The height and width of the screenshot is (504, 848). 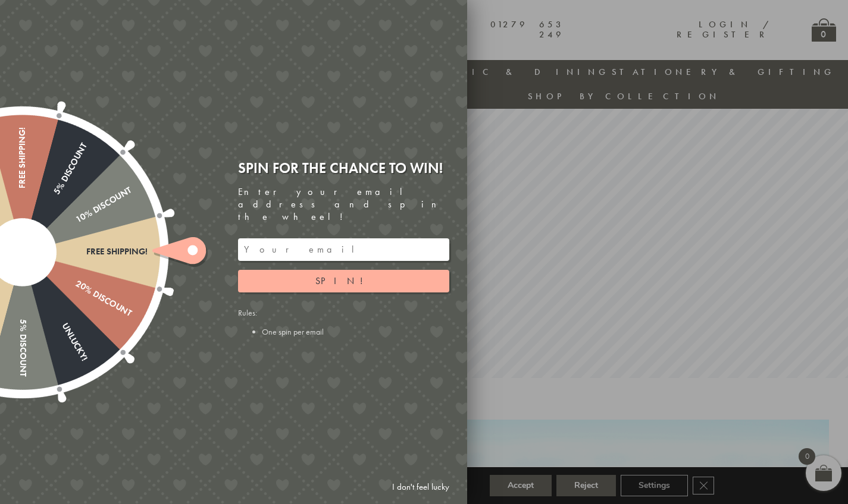 What do you see at coordinates (343, 281) in the screenshot?
I see `span: Spin!` at bounding box center [343, 281].